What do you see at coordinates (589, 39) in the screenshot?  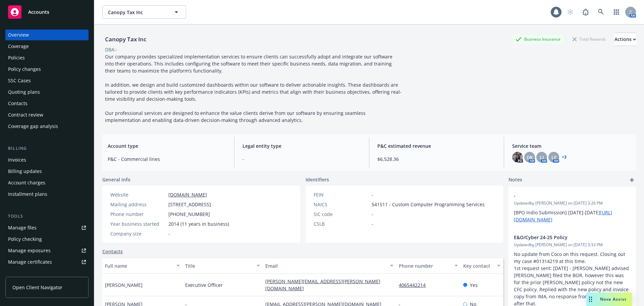 I see `div: Total Rewards` at bounding box center [589, 39].